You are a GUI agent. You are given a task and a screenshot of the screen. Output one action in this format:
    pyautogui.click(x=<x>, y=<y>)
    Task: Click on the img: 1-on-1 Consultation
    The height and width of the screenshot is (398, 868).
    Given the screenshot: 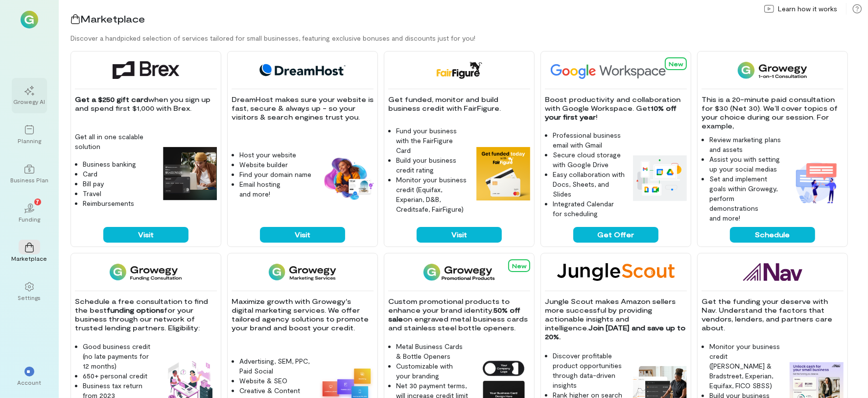 What is the action you would take?
    pyautogui.click(x=772, y=70)
    